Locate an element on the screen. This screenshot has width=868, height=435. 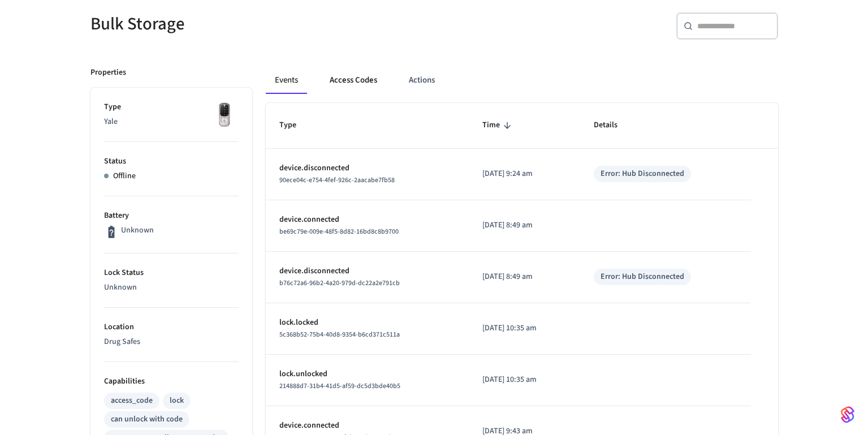
span: 90ece04c-e754-4fef-926c-2aacabe7fb58 is located at coordinates (337, 180).